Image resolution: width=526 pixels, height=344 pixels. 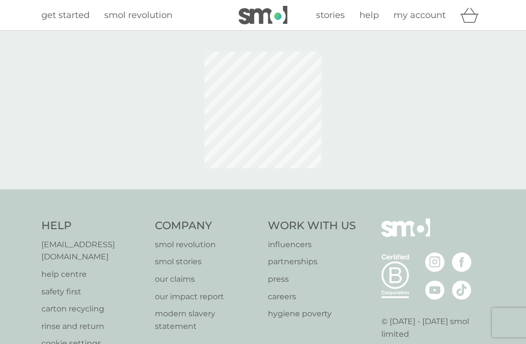 I want to click on p: safety first, so click(x=93, y=292).